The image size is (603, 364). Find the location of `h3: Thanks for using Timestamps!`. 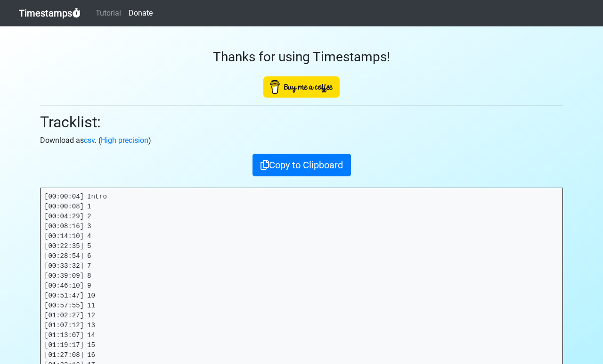

h3: Thanks for using Timestamps! is located at coordinates (301, 57).